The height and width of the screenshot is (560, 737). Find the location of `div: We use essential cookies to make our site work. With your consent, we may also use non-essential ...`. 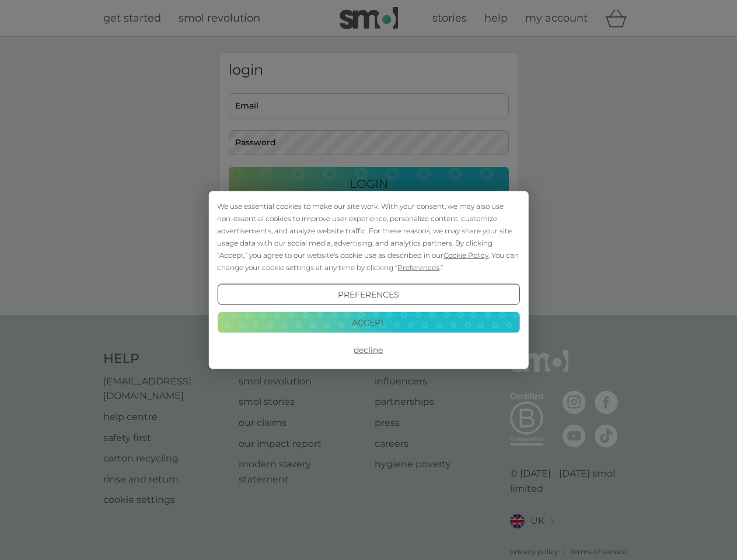

div: We use essential cookies to make our site work. With your consent, we may also use non-essential ... is located at coordinates (368, 237).